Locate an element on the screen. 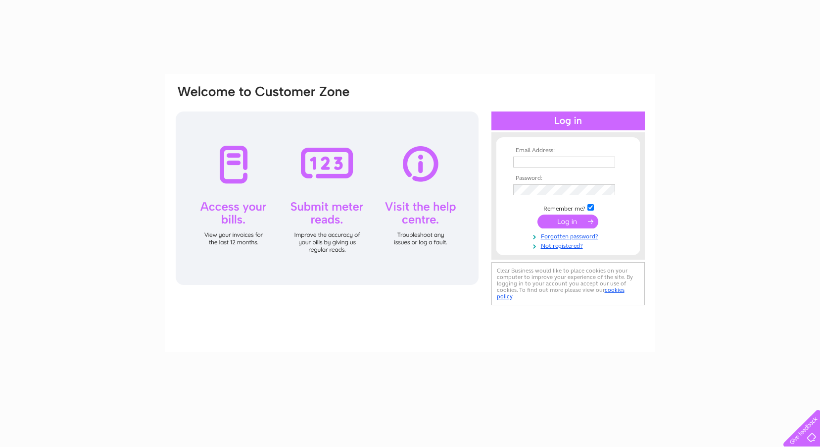 The height and width of the screenshot is (447, 820). td: Remember me? is located at coordinates (568, 207).